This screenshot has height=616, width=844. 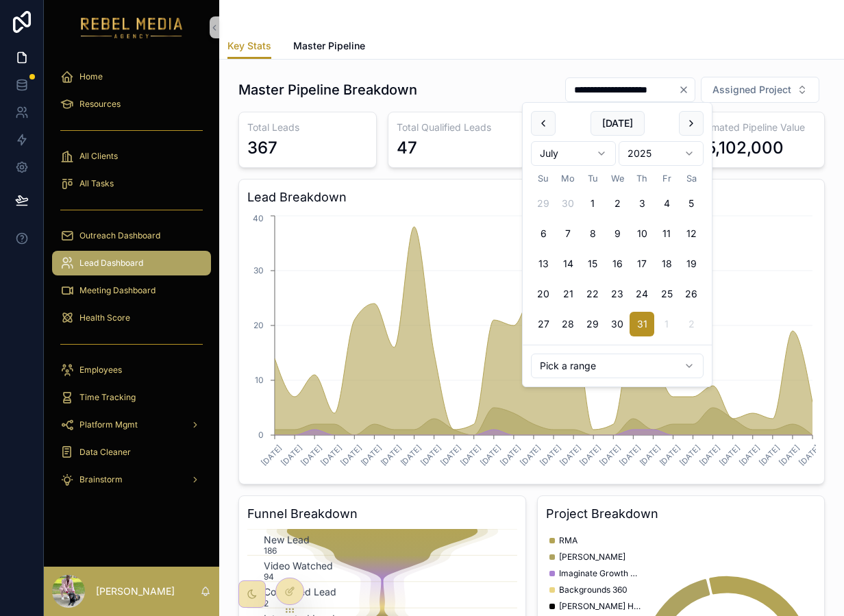 What do you see at coordinates (601, 573) in the screenshot?
I see `span: Imaginate Growth Agency` at bounding box center [601, 573].